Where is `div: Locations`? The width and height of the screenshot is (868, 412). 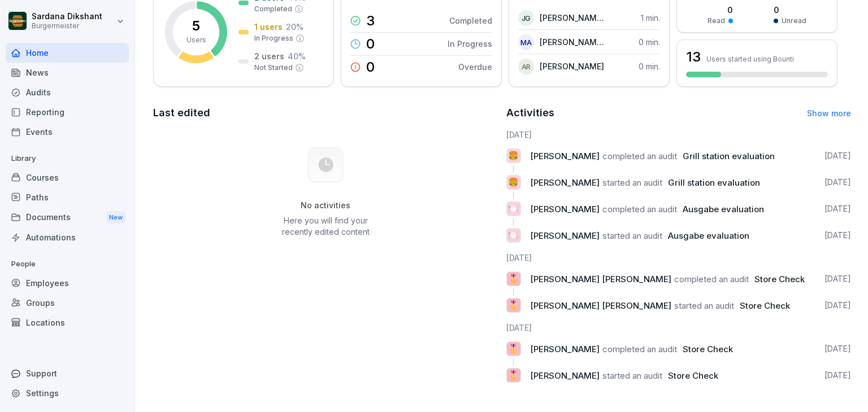
div: Locations is located at coordinates (67, 322).